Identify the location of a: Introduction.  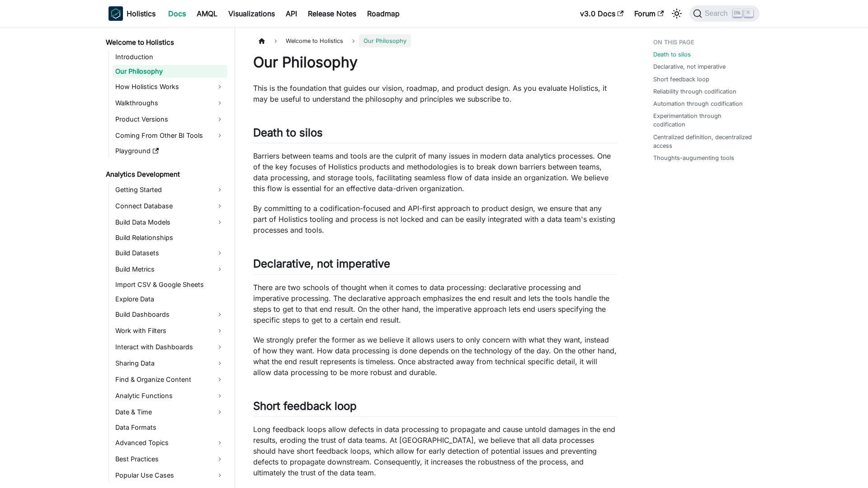
(170, 57).